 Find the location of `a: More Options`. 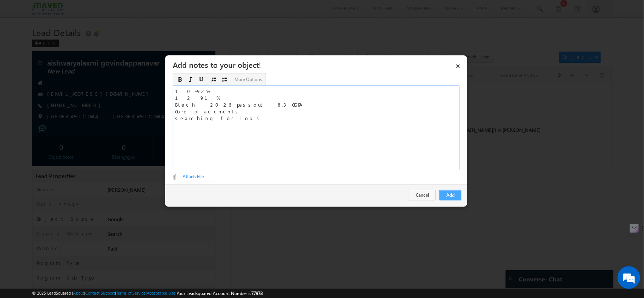

a: More Options is located at coordinates (248, 80).